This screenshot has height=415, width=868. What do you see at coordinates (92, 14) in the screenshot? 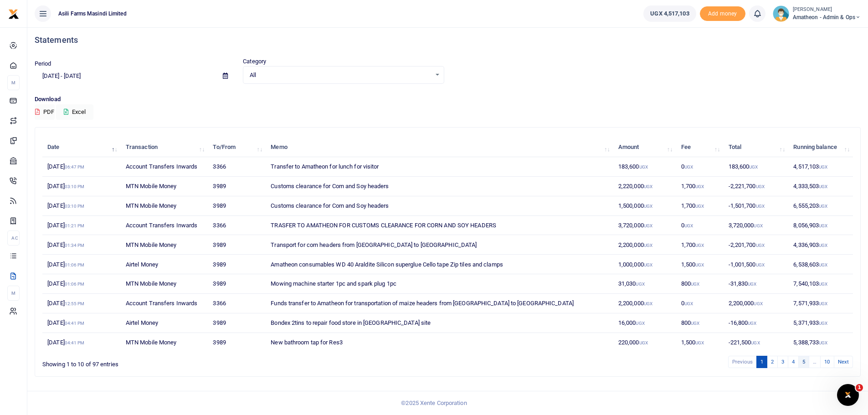
I see `span: Asili Farms Masindi Limited` at bounding box center [92, 14].